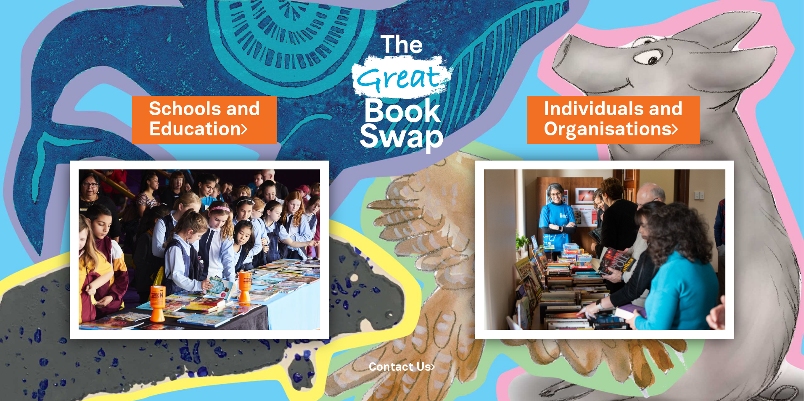 The width and height of the screenshot is (804, 401). Describe the element at coordinates (613, 119) in the screenshot. I see `a: Individuals andOrganisations` at that location.